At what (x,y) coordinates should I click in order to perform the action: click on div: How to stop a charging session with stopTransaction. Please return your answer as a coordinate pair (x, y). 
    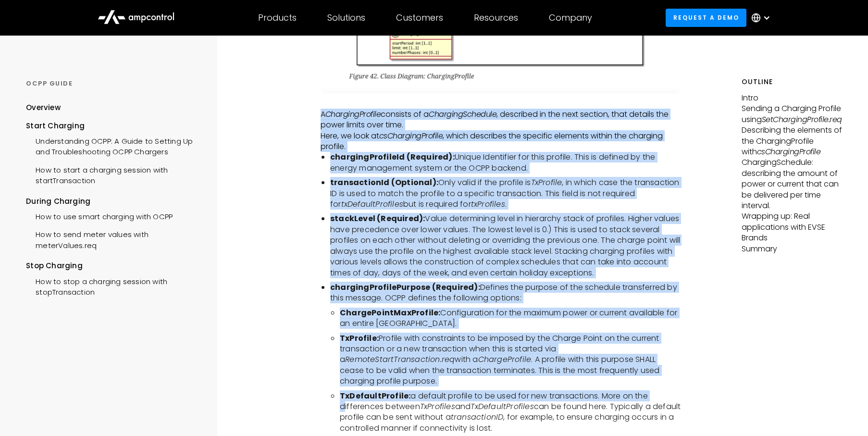
    Looking at the image, I should click on (113, 286).